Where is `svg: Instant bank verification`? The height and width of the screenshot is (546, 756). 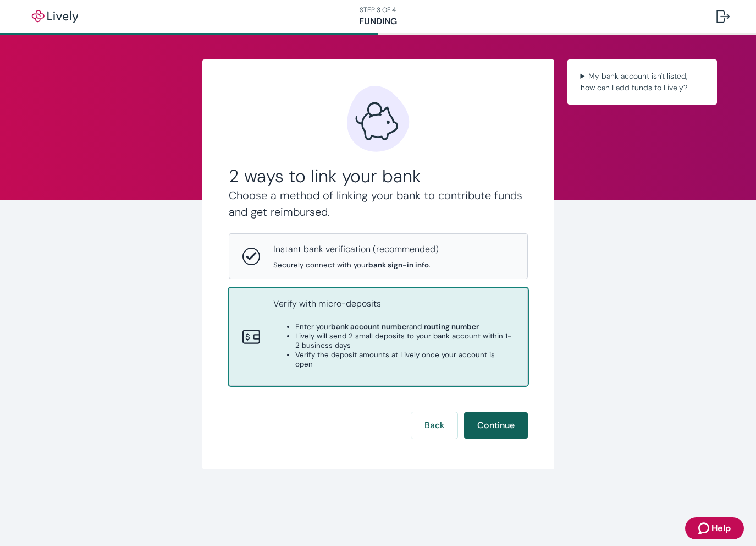
svg: Instant bank verification is located at coordinates (252, 256).